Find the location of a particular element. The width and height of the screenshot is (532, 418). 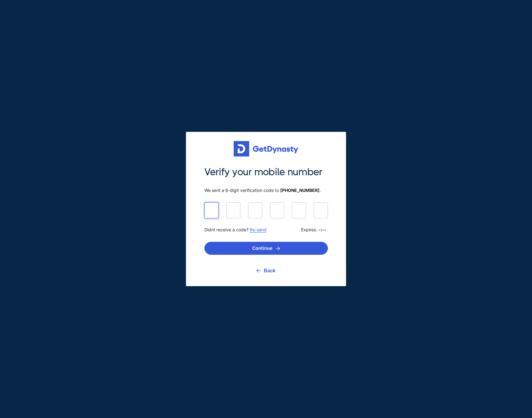

a: Back is located at coordinates (266, 270).